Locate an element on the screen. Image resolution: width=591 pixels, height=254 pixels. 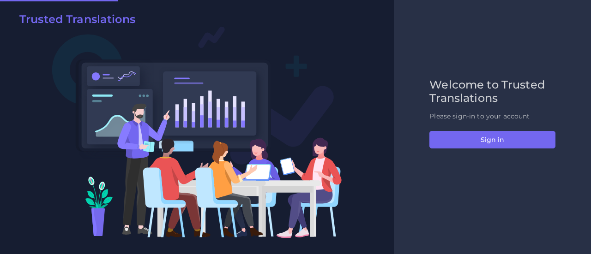
h2: Welcome to Trusted Translations is located at coordinates (492, 92).